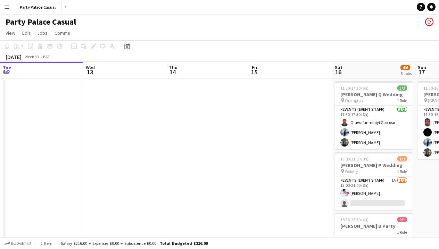  Describe the element at coordinates (173, 72) in the screenshot. I see `span: 14` at that location.